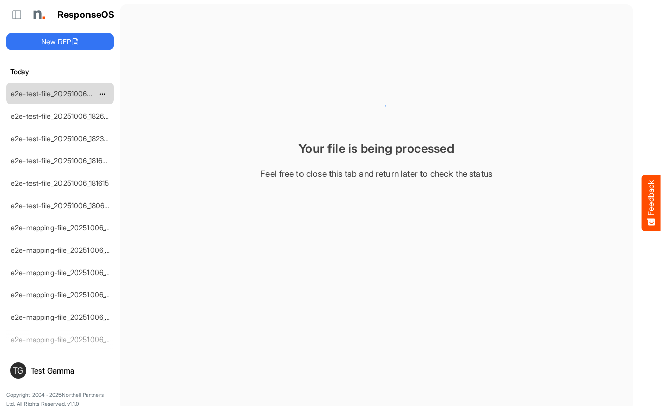 The height and width of the screenshot is (406, 661). Describe the element at coordinates (60, 93) in the screenshot. I see `a: e2e-test-file_20251006_183621` at that location.